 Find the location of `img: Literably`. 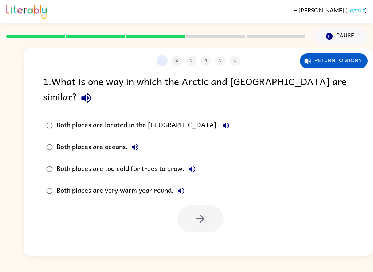

img: Literably is located at coordinates (26, 11).